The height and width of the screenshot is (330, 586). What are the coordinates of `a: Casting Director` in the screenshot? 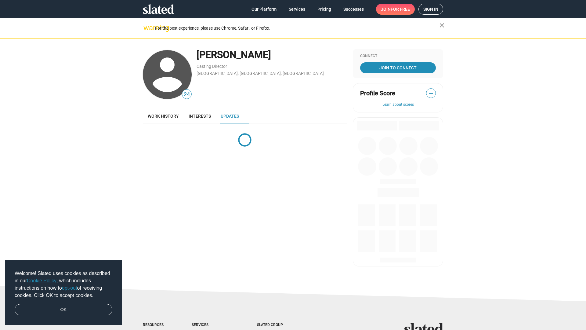 It's located at (212, 66).